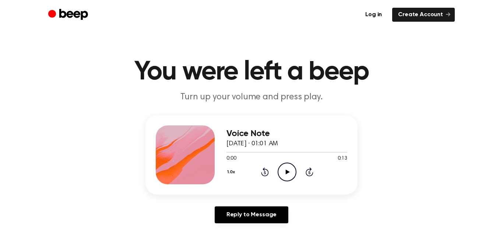 The image size is (503, 238). What do you see at coordinates (252, 97) in the screenshot?
I see `p: Turn up your volume and press play.` at bounding box center [252, 97].